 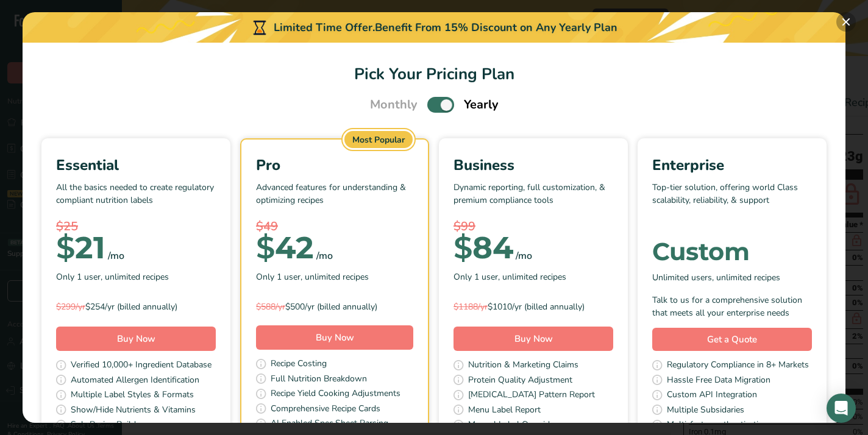 What do you see at coordinates (135, 381) in the screenshot?
I see `span: Automated Allergen Identification` at bounding box center [135, 381].